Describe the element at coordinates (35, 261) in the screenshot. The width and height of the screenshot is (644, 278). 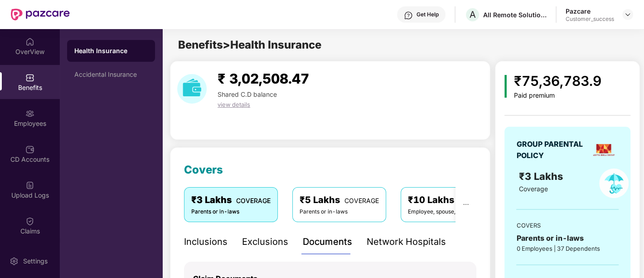
I see `div: Settings` at that location.